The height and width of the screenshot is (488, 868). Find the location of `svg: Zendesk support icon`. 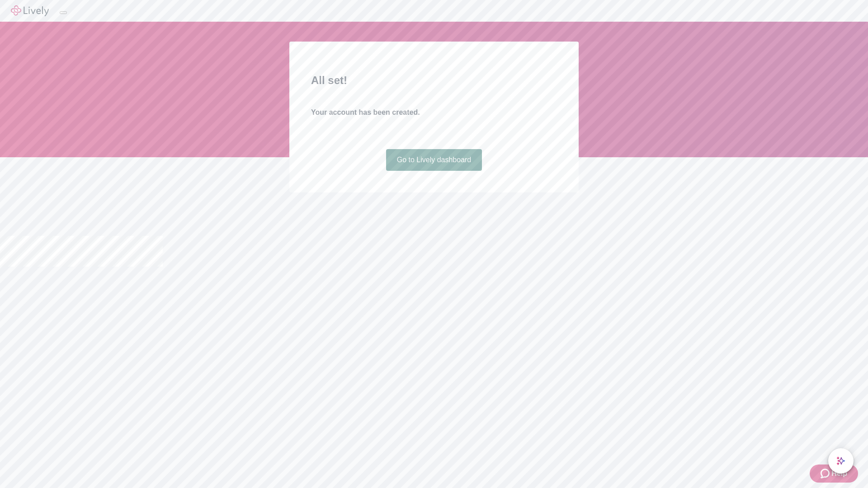

svg: Zendesk support icon is located at coordinates (826, 474).